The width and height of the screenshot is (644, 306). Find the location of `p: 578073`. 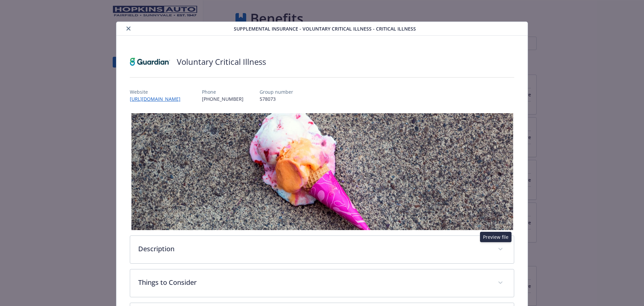

p: 578073 is located at coordinates (276, 99).